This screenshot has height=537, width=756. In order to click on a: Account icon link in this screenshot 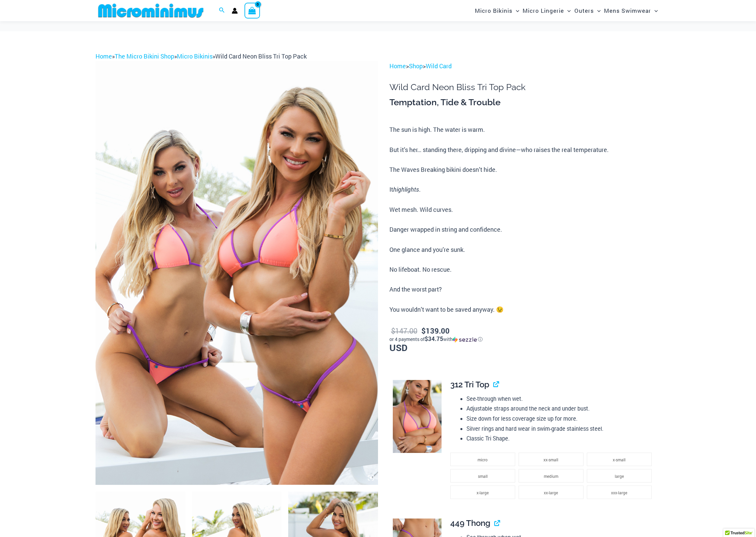, I will do `click(234, 11)`.